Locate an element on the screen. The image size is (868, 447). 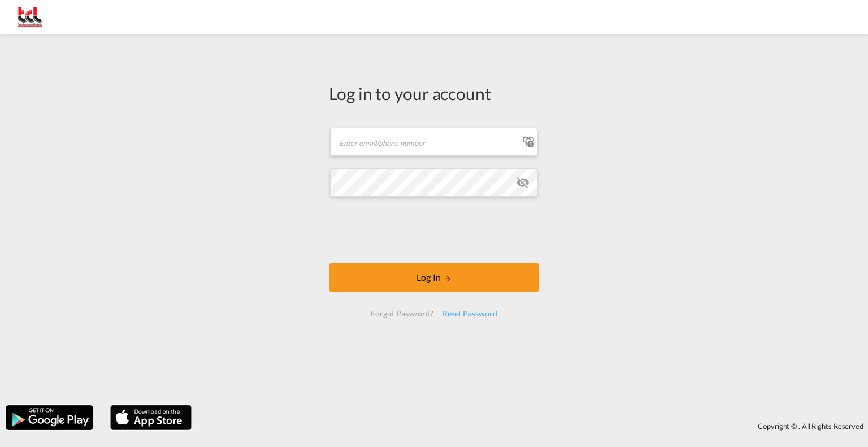
md-icon: icon-eye-off is located at coordinates (523, 182).